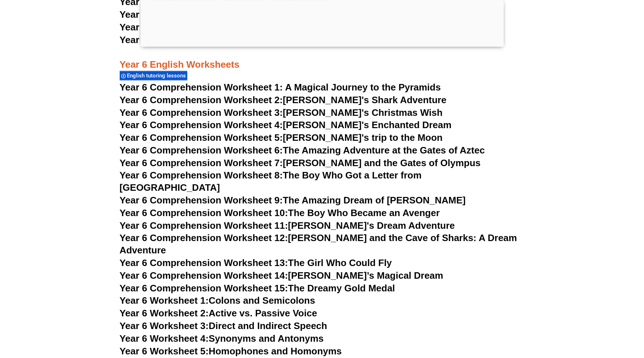 The image size is (644, 358). Describe the element at coordinates (166, 15) in the screenshot. I see `span: Year 5 Worksheet 24:` at that location.